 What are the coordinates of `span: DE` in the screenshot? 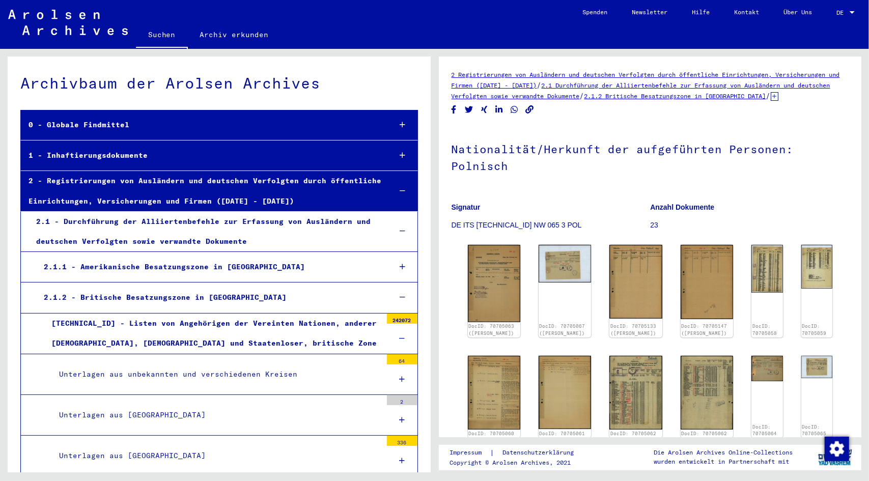 It's located at (842, 13).